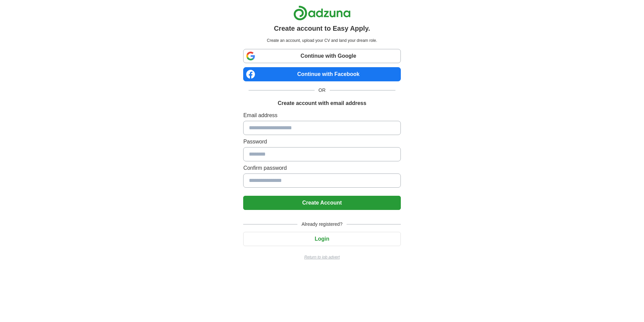 The width and height of the screenshot is (644, 322). Describe the element at coordinates (322, 13) in the screenshot. I see `img: Adzuna logo` at that location.